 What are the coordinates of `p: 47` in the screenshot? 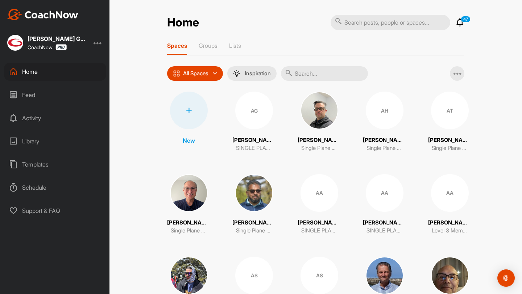 It's located at (465, 19).